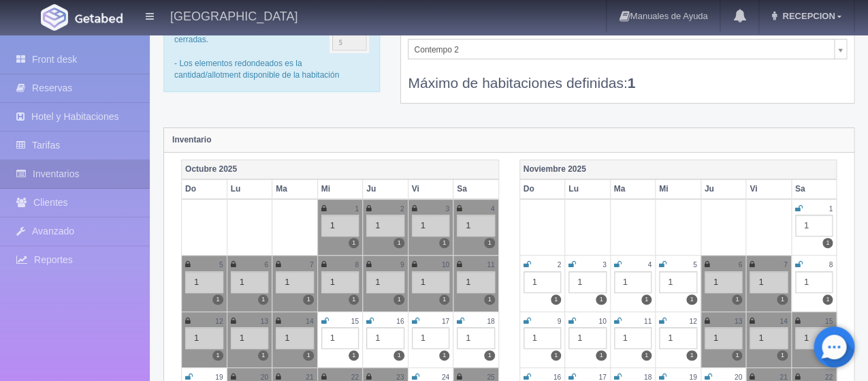  What do you see at coordinates (295, 189) in the screenshot?
I see `th: Ma` at bounding box center [295, 189].